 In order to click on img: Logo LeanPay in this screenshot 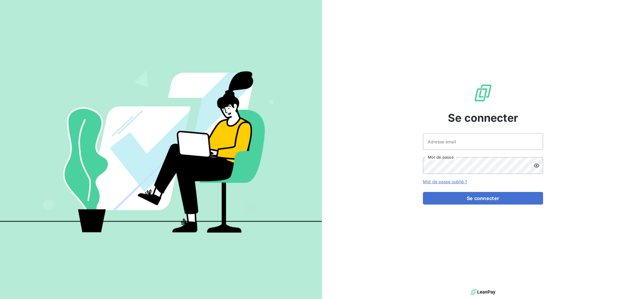, I will do `click(483, 93)`.